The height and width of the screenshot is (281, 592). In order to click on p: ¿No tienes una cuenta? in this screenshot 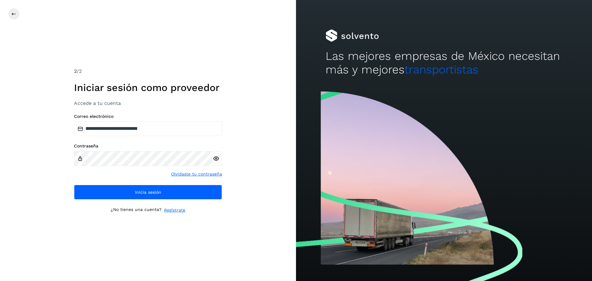, I will do `click(136, 210)`.